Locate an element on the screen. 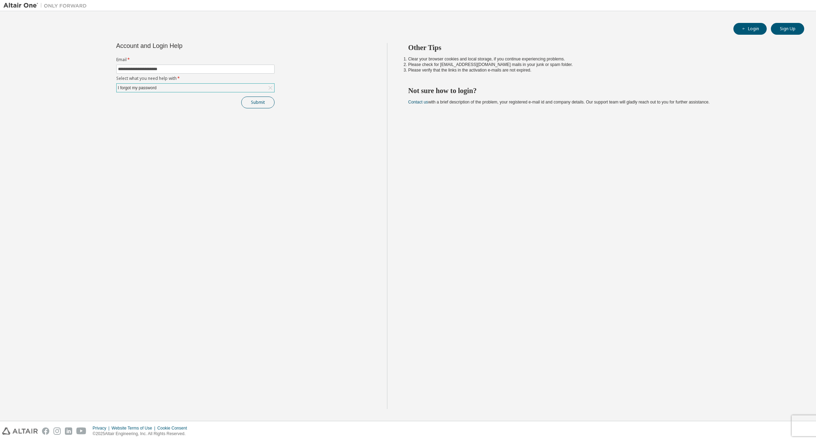 The width and height of the screenshot is (816, 441). li: Clear your browser cookies and local storage, if you continue experiencing problems. is located at coordinates (600, 59).